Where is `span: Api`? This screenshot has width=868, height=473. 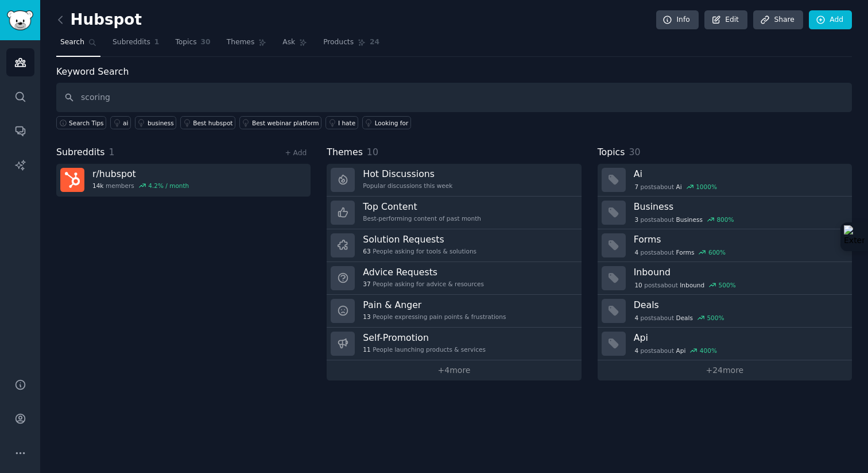 span: Api is located at coordinates (681, 351).